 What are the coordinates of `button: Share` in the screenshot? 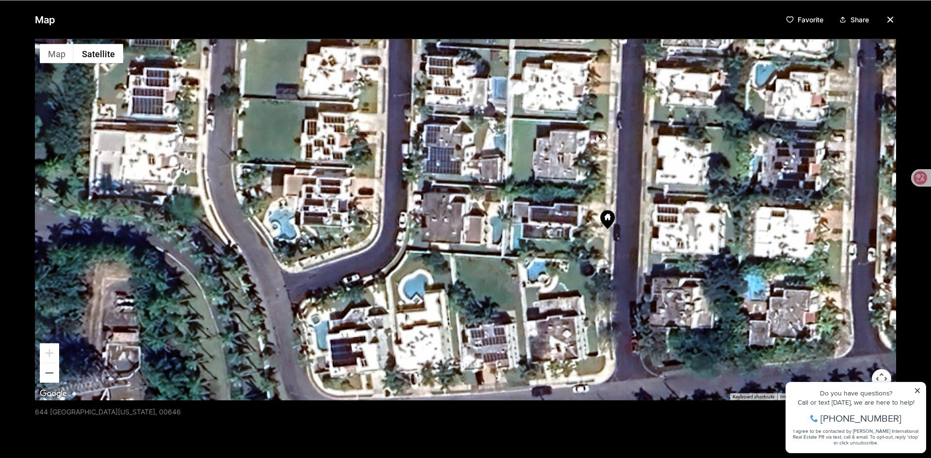 It's located at (854, 19).